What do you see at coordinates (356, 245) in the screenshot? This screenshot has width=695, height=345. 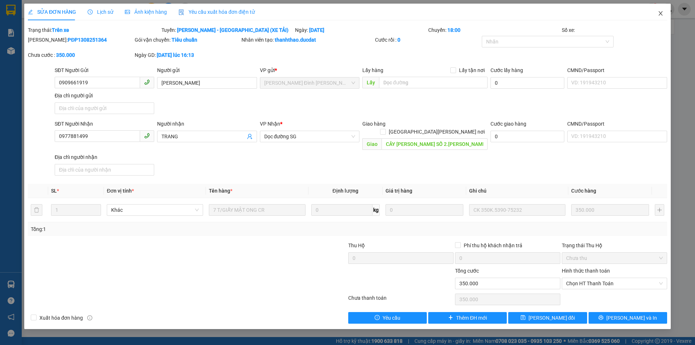 I see `span: Thu Hộ` at bounding box center [356, 245].